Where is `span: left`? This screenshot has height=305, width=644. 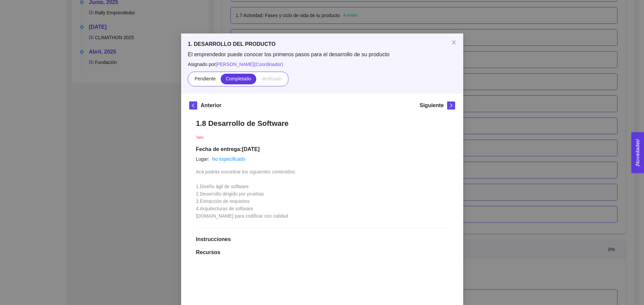
span: left is located at coordinates (193, 106).